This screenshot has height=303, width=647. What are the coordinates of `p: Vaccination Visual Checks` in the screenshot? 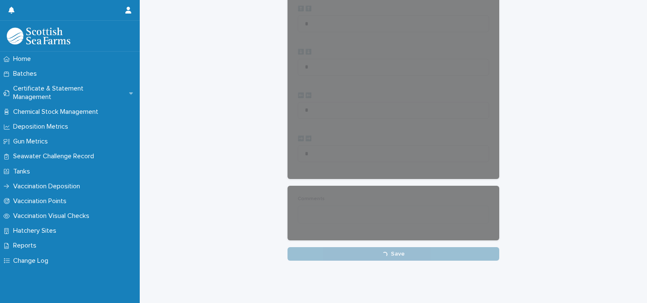 It's located at (53, 216).